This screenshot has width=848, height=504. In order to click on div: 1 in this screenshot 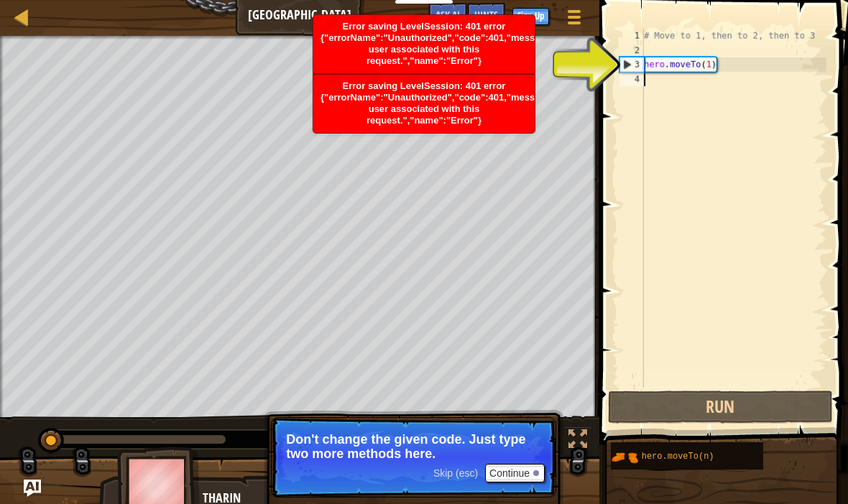, I will do `click(632, 36)`.